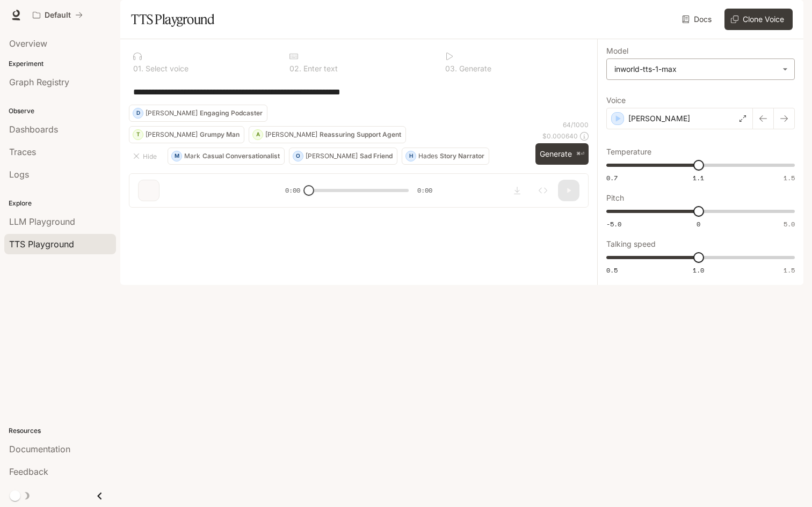 The width and height of the screenshot is (812, 507). What do you see at coordinates (575, 124) in the screenshot?
I see `p: 64 / 1000` at bounding box center [575, 124].